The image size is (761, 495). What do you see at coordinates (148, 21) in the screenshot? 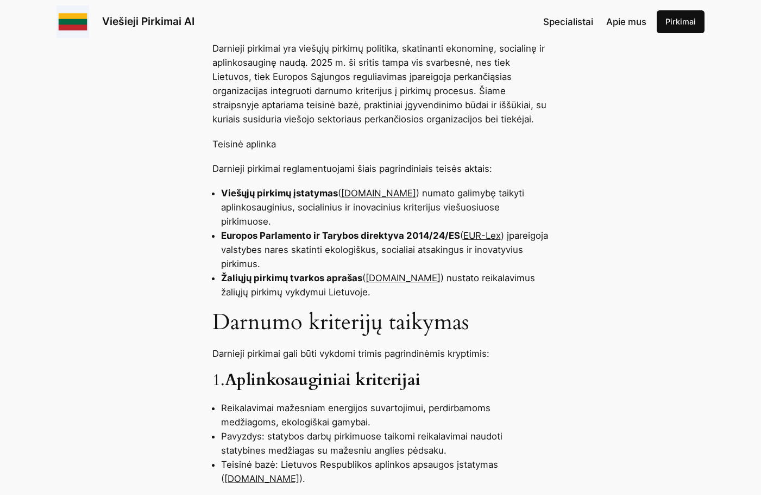
I see `a: Viešieji Pirkimai AI` at bounding box center [148, 21].